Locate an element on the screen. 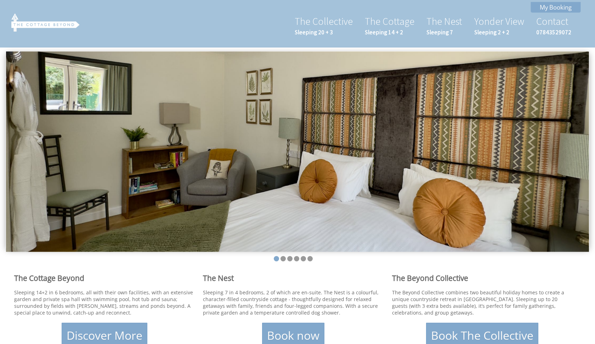 The image size is (595, 344). p: Sleeping 14+2 in 6 bedrooms, all with their own facilities, with an extensive garden and private ... is located at coordinates (104, 302).